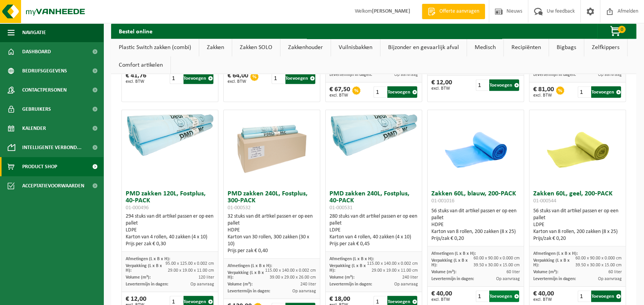 The width and height of the screenshot is (644, 305). Describe the element at coordinates (272, 251) in the screenshot. I see `div: Prijs per zak € 0,40` at that location.